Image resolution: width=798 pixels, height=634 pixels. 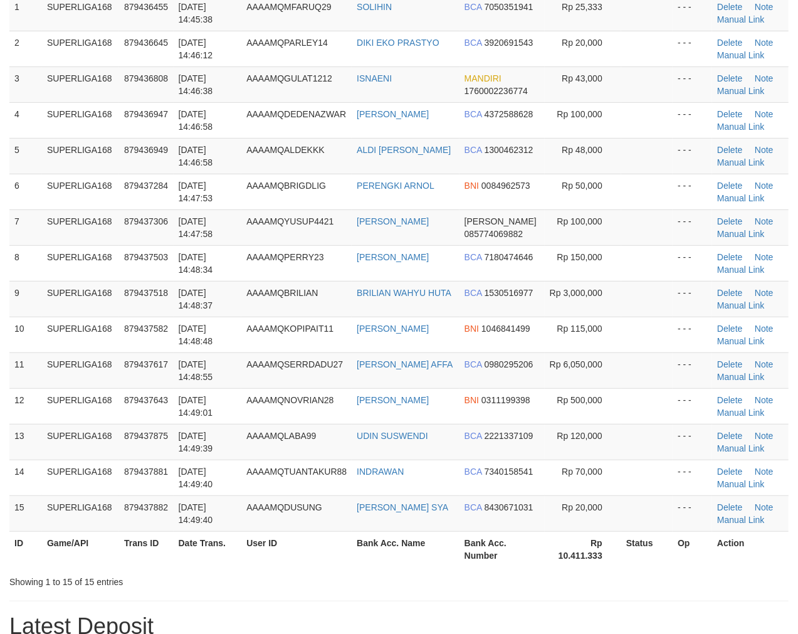 What do you see at coordinates (374, 7) in the screenshot?
I see `a: SOLIHIN` at bounding box center [374, 7].